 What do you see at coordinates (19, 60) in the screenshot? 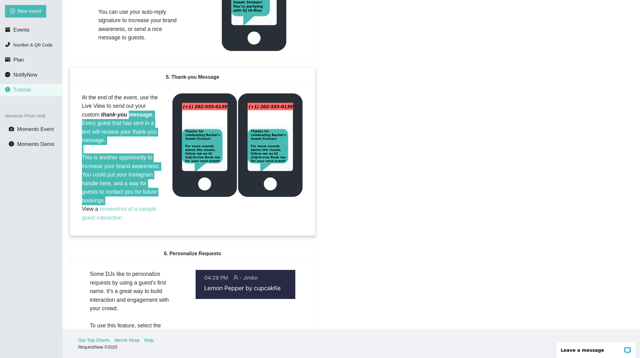
I see `span: Plan` at bounding box center [19, 60].